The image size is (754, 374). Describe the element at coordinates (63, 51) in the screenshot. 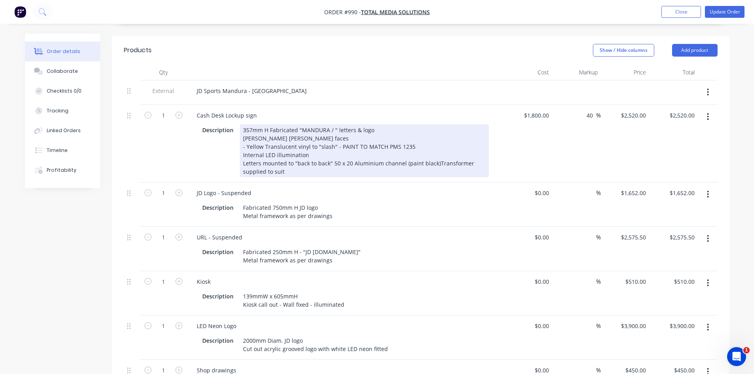

I see `button: Order details` at that location.